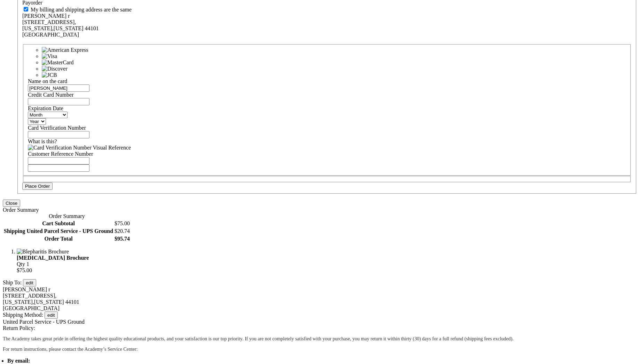  Describe the element at coordinates (58, 134) in the screenshot. I see `input: Card Verification Number` at that location.